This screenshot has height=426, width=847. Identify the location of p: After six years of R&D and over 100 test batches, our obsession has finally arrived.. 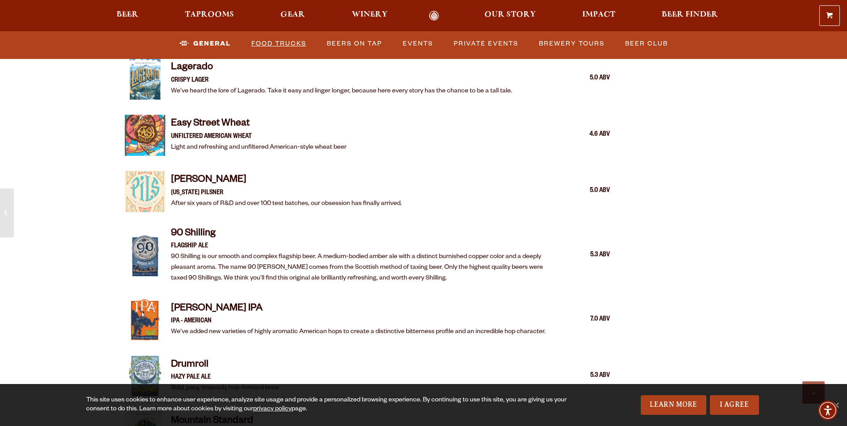
(286, 204).